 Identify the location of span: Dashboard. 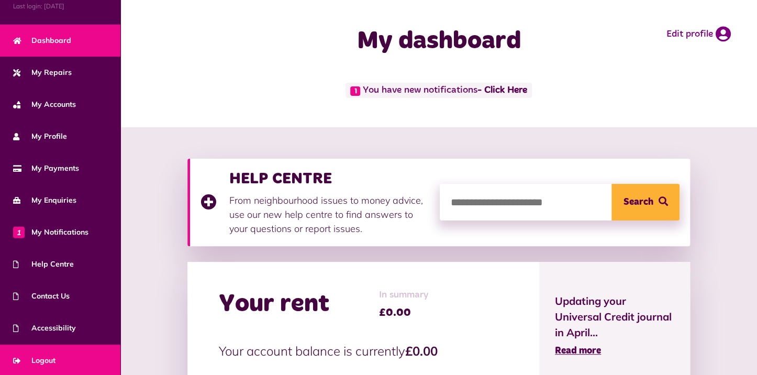
(42, 40).